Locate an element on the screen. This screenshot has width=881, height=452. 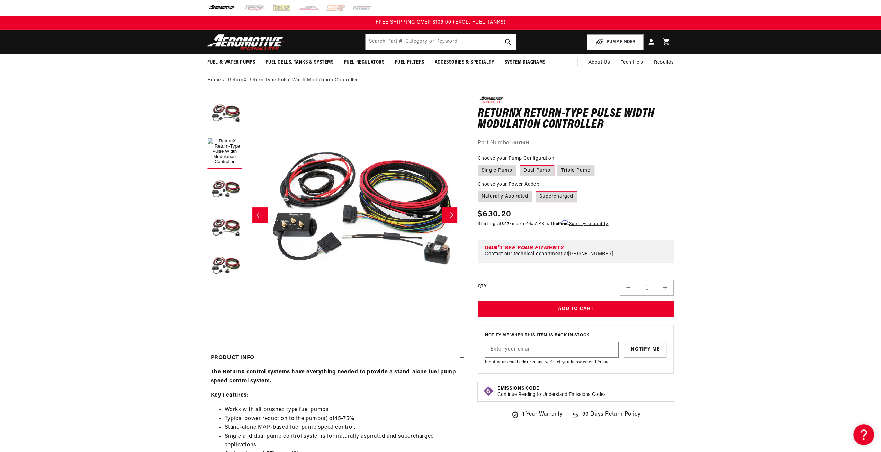
span: Input your email address and we'll let you know when it's back is located at coordinates (548, 362).